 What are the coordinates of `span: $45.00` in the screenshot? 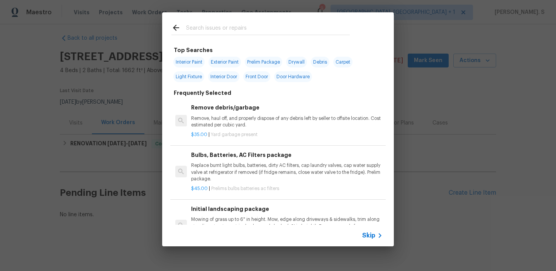 It's located at (199, 189).